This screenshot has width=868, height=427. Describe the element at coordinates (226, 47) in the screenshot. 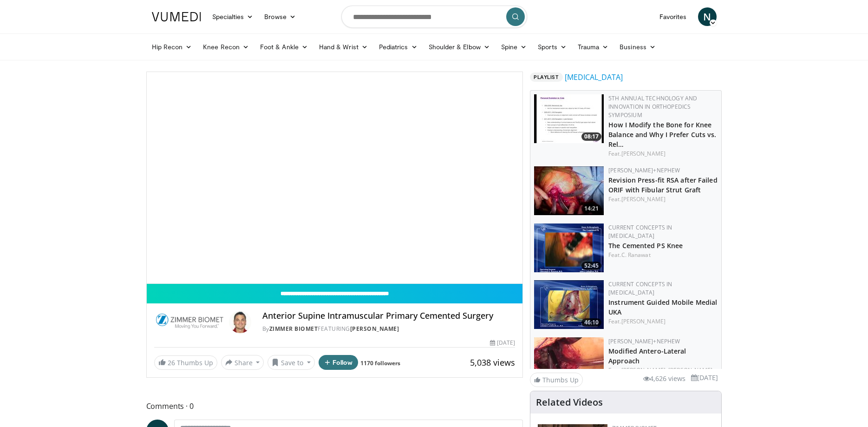

I see `a: Knee Recon` at that location.